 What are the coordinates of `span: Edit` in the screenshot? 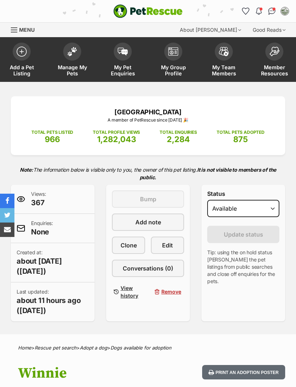 It's located at (167, 245).